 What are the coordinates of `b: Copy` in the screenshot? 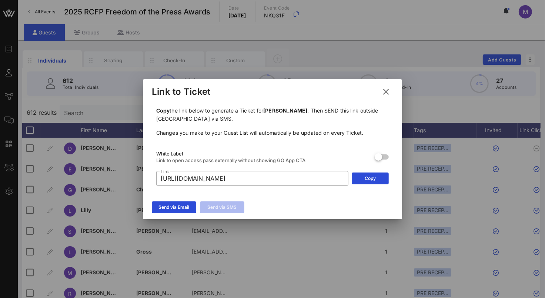 It's located at (163, 110).